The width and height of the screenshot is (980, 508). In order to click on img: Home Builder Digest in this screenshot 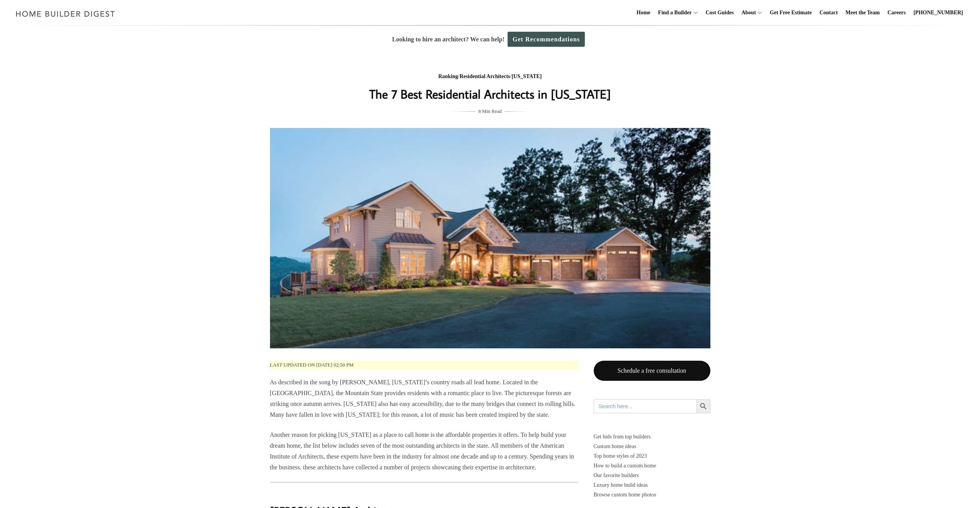, I will do `click(66, 13)`.